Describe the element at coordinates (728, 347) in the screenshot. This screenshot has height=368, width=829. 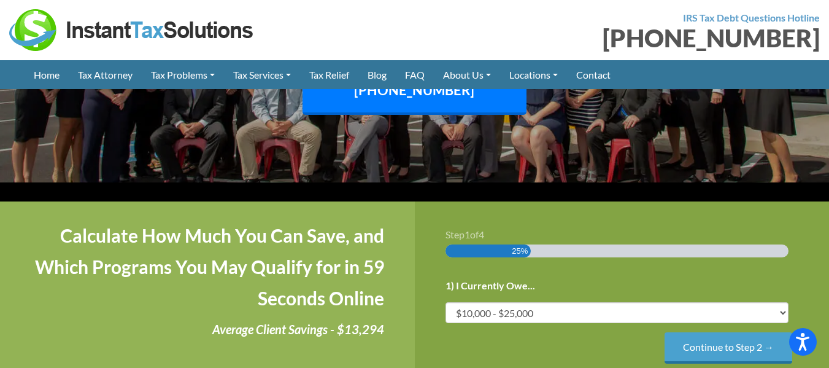
I see `input: Continue to Step 2 →` at that location.